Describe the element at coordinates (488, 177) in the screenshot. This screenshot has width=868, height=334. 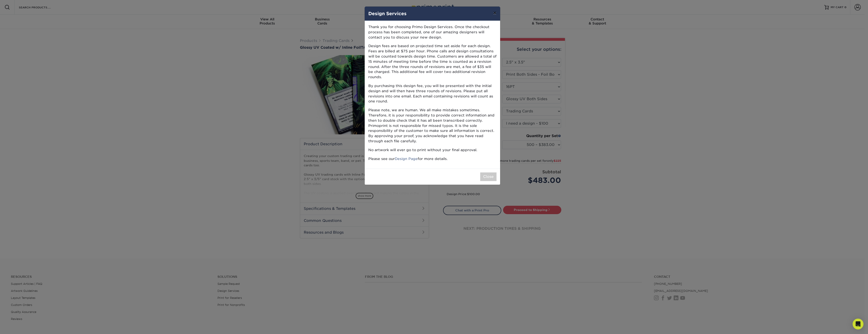
I see `button: Close` at that location.